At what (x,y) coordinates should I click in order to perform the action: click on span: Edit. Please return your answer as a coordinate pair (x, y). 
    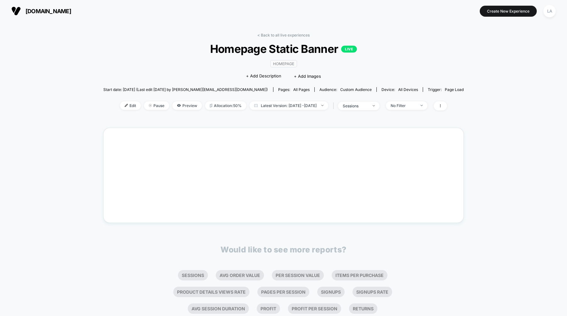
    Looking at the image, I should click on (130, 106).